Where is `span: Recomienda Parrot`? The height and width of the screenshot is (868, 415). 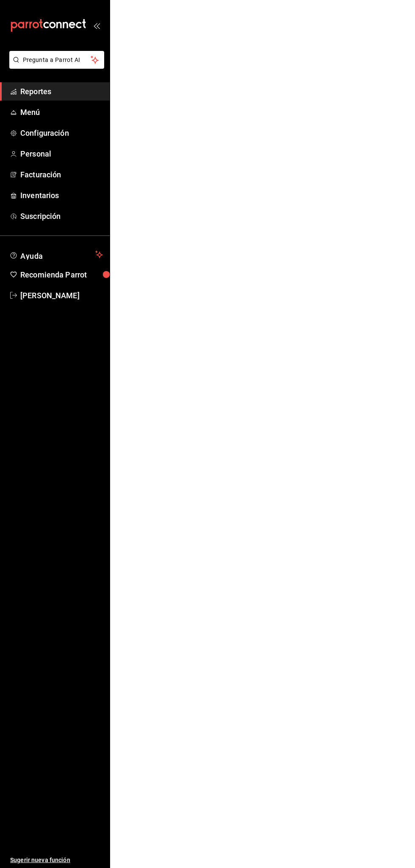 span: Recomienda Parrot is located at coordinates (61, 275).